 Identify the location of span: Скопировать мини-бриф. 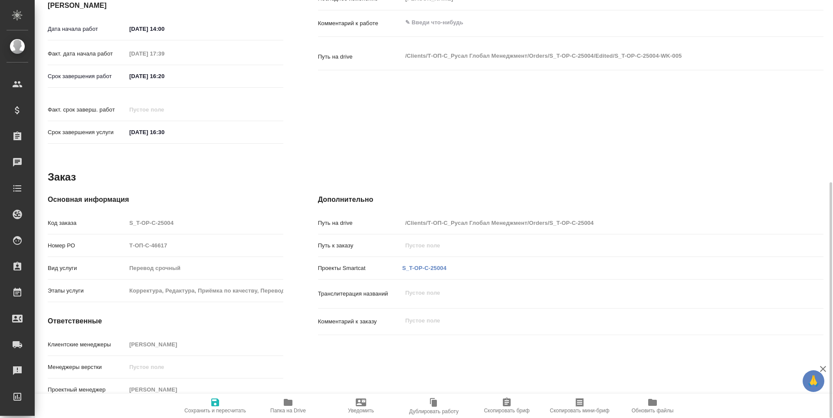
(579, 411).